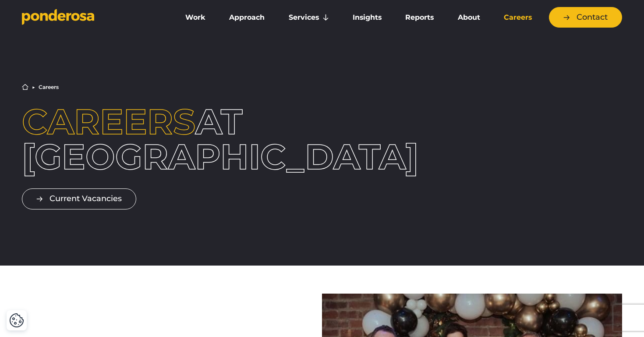 This screenshot has height=337, width=644. Describe the element at coordinates (25, 86) in the screenshot. I see `a: Home` at that location.